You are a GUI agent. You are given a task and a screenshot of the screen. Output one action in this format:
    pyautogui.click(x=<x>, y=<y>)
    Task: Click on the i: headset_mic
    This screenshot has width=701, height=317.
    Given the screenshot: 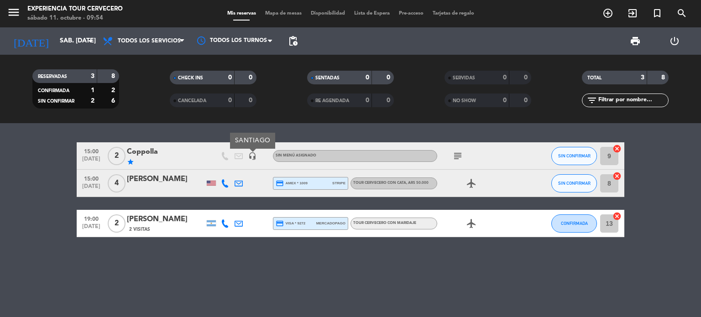 What is the action you would take?
    pyautogui.click(x=252, y=156)
    